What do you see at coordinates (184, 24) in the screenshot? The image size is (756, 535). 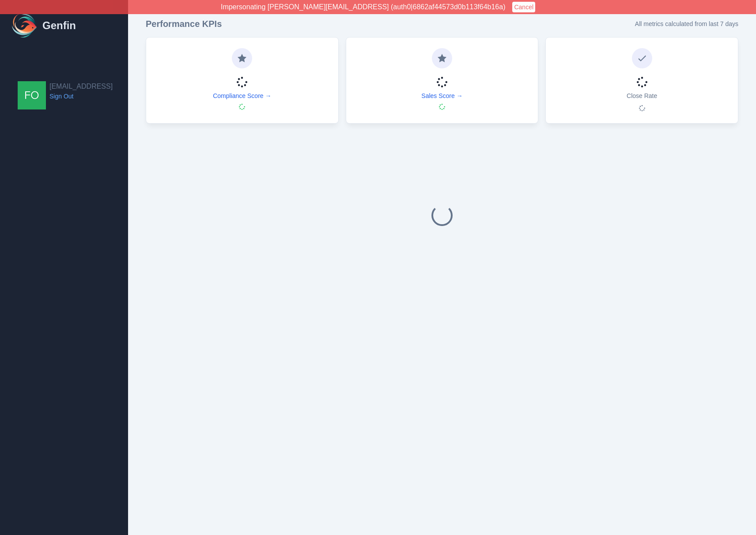 I see `h3: Performance KPIs` at bounding box center [184, 24].